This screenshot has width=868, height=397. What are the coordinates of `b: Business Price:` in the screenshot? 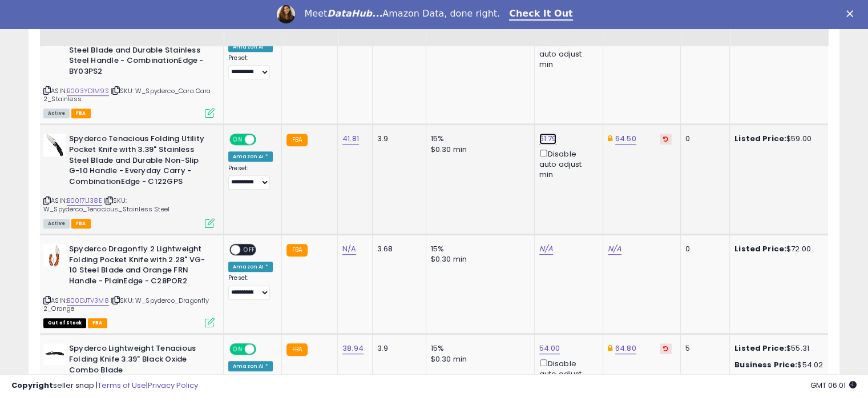 It's located at (765, 364).